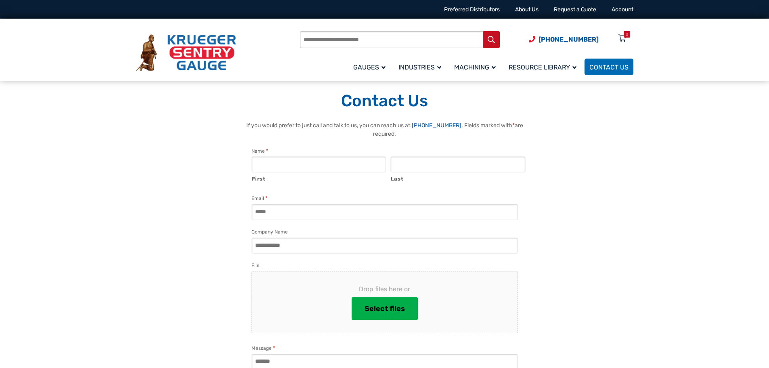 The height and width of the screenshot is (368, 769). I want to click on label: File, so click(256, 265).